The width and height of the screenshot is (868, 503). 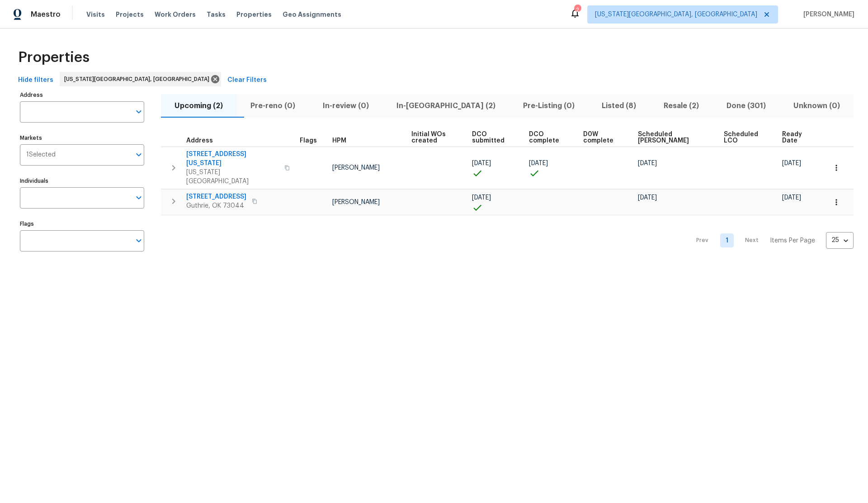 What do you see at coordinates (346, 106) in the screenshot?
I see `span: In-review (0)` at bounding box center [346, 106].